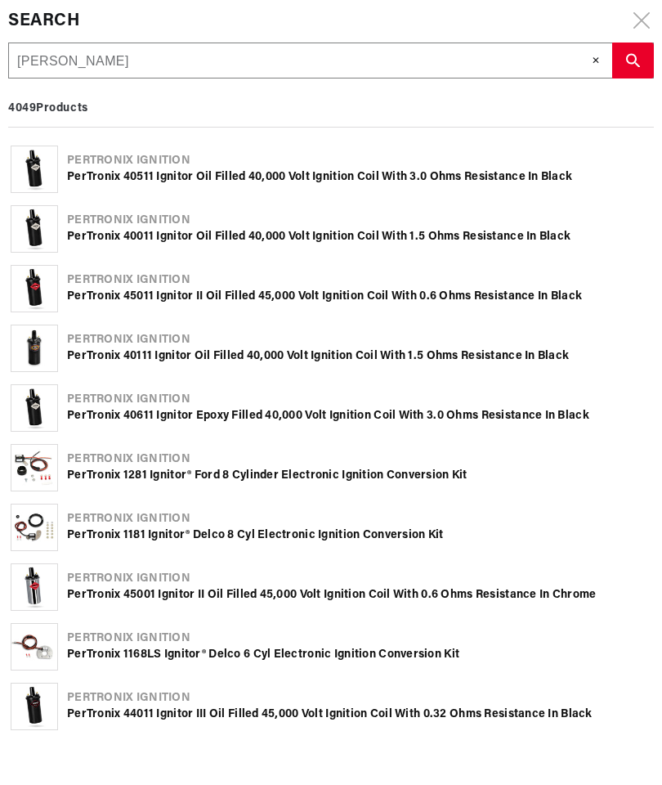 Image resolution: width=662 pixels, height=785 pixels. I want to click on img: PerTronix 1281 Ignitor® Ford 8 Cylinder Electronic Ignition Conversion Kit, so click(34, 468).